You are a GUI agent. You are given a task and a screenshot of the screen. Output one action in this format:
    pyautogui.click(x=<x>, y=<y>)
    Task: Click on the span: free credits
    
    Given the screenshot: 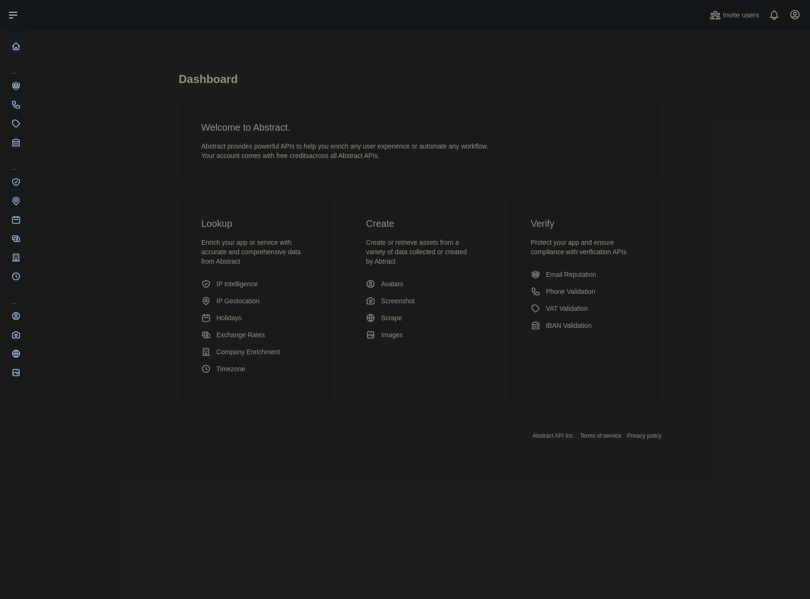 What is the action you would take?
    pyautogui.click(x=292, y=156)
    